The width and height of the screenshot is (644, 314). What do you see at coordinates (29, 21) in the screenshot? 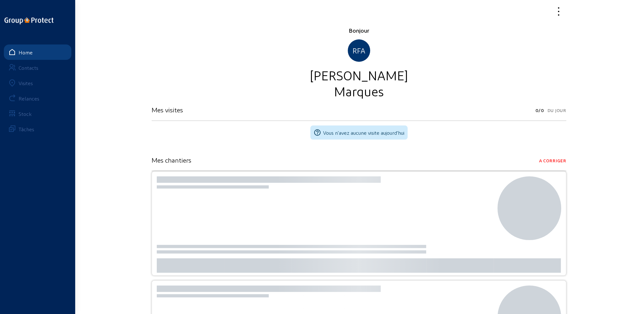
I see `img: logo-oneline.png` at bounding box center [29, 21].